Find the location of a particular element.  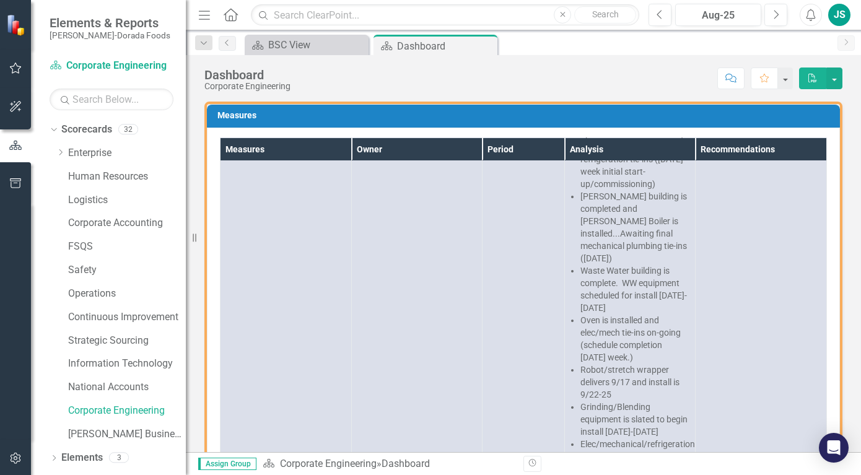

img: ClearPoint Strategy is located at coordinates (17, 25).